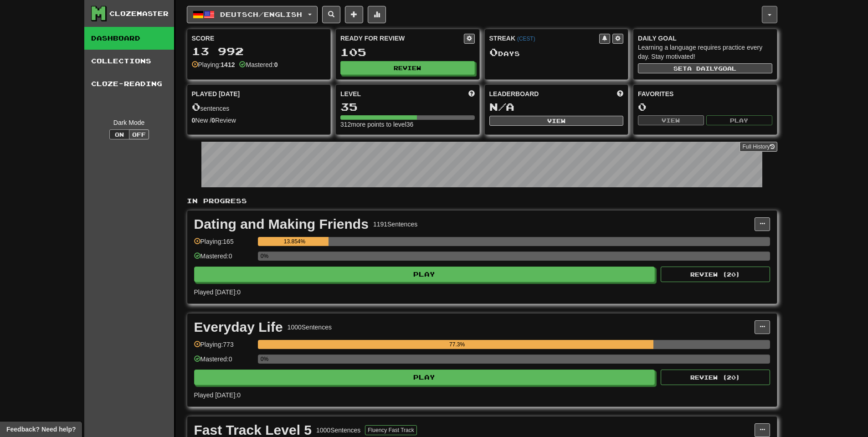 The image size is (868, 437). What do you see at coordinates (408, 52) in the screenshot?
I see `div: 105` at bounding box center [408, 52].